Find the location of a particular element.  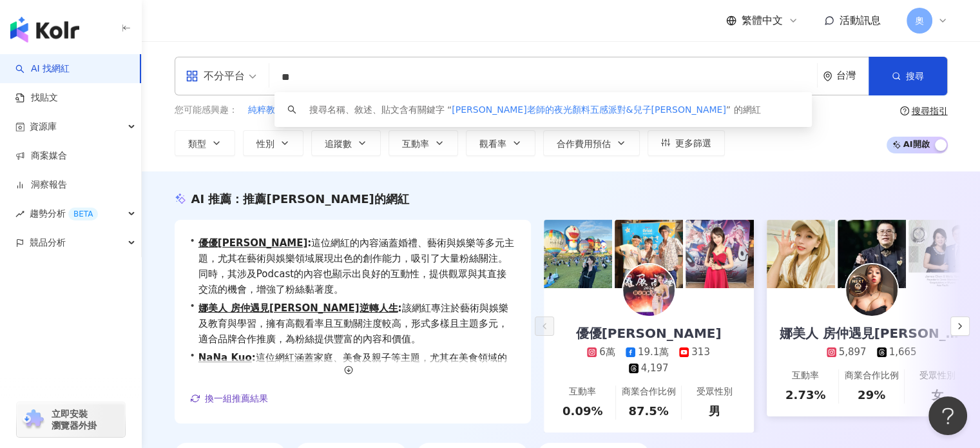

span: 追蹤數 is located at coordinates (338, 144).